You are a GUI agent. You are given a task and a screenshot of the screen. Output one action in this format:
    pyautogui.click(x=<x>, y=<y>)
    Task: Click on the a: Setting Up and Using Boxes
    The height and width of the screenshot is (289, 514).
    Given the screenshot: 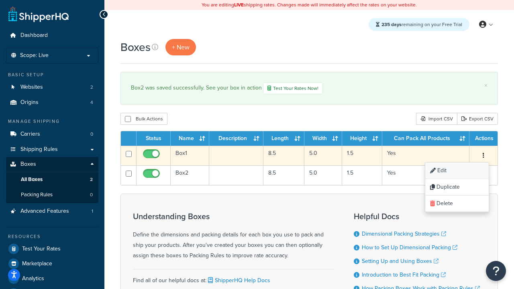 What is the action you would take?
    pyautogui.click(x=400, y=261)
    